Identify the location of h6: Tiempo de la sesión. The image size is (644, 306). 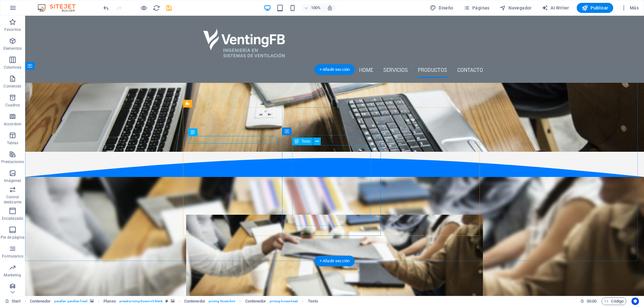
(588, 301).